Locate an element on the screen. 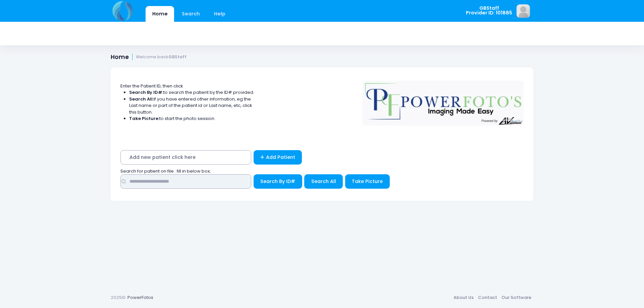 This screenshot has height=308, width=644. span: Enter the Patient ID, then click is located at coordinates (151, 86).